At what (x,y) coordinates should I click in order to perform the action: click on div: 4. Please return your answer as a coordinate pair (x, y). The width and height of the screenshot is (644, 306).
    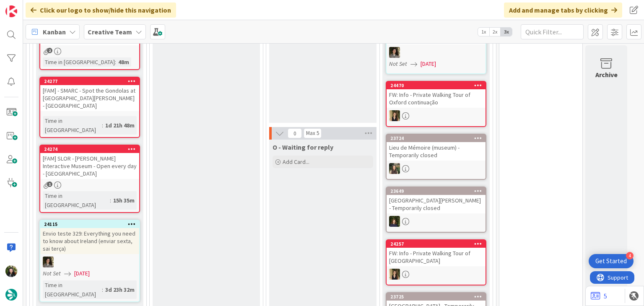
    Looking at the image, I should click on (629, 256).